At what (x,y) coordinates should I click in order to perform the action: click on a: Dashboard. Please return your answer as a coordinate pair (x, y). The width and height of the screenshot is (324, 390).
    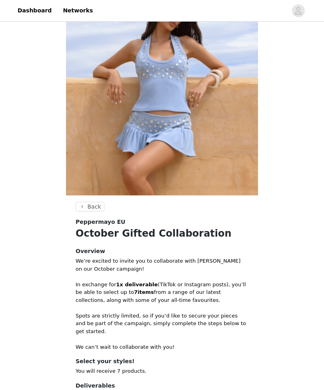
    Looking at the image, I should click on (34, 10).